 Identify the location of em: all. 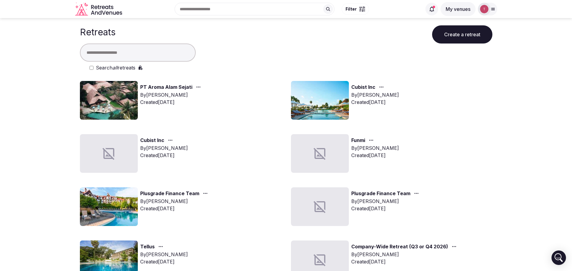
(115, 68).